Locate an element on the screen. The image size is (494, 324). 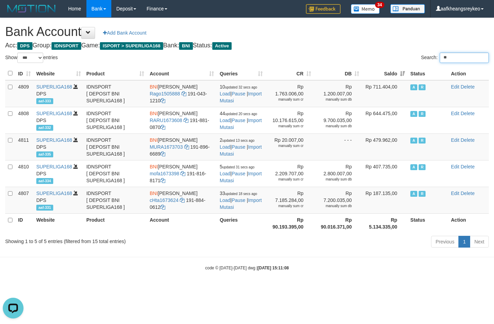
th: ID is located at coordinates (24, 223).